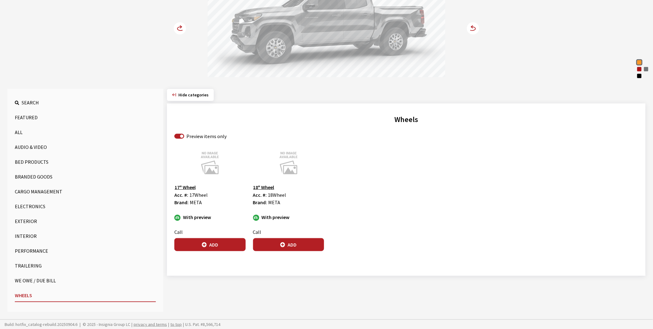 The height and width of the screenshot is (329, 653). Describe the element at coordinates (30, 102) in the screenshot. I see `span: Search` at that location.